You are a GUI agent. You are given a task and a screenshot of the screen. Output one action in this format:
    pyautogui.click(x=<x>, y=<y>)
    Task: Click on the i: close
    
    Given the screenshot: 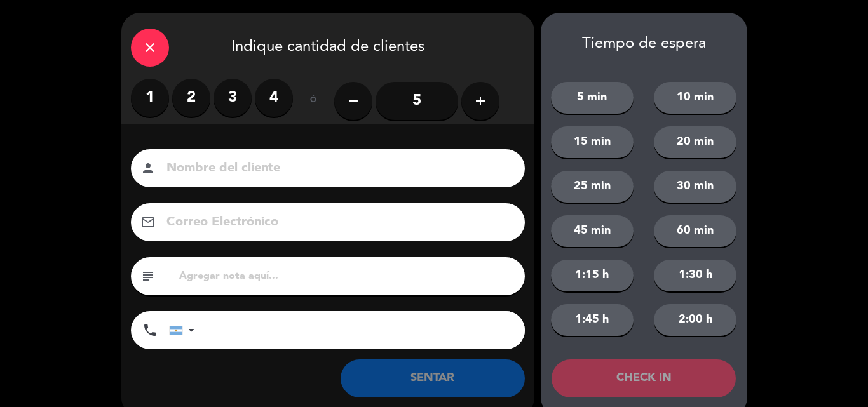 What is the action you would take?
    pyautogui.click(x=150, y=48)
    